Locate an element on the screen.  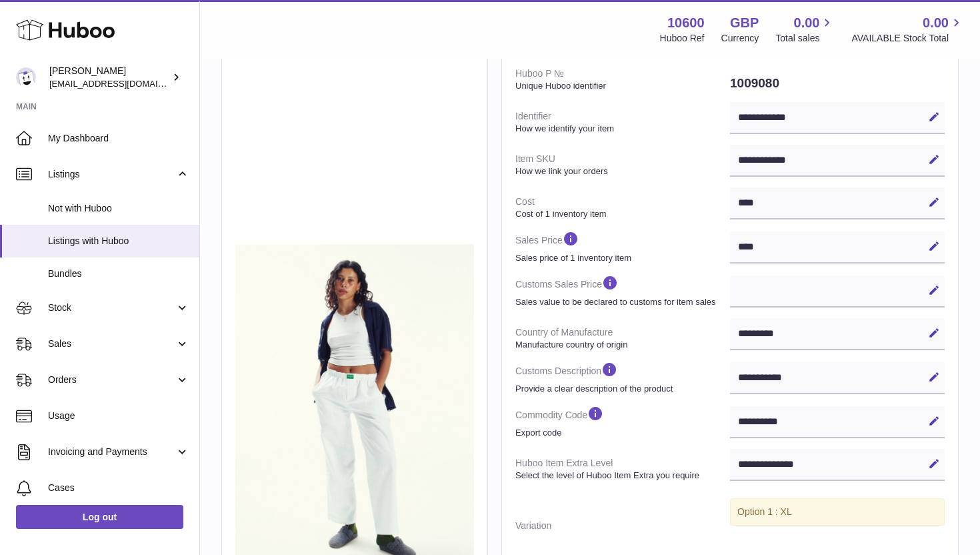
span: Invoicing and Payments is located at coordinates (112, 452).